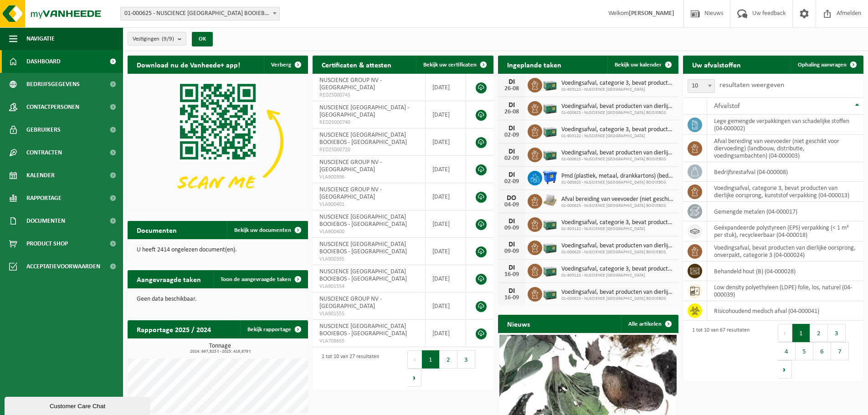 Image resolution: width=868 pixels, height=415 pixels. I want to click on span: VLA901554, so click(368, 287).